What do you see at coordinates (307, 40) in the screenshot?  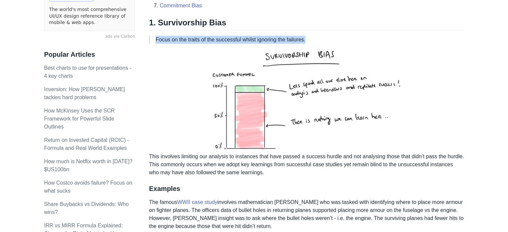 I see `p: Focus on the traits of the successful whilst ignoring the failures.` at bounding box center [307, 40].